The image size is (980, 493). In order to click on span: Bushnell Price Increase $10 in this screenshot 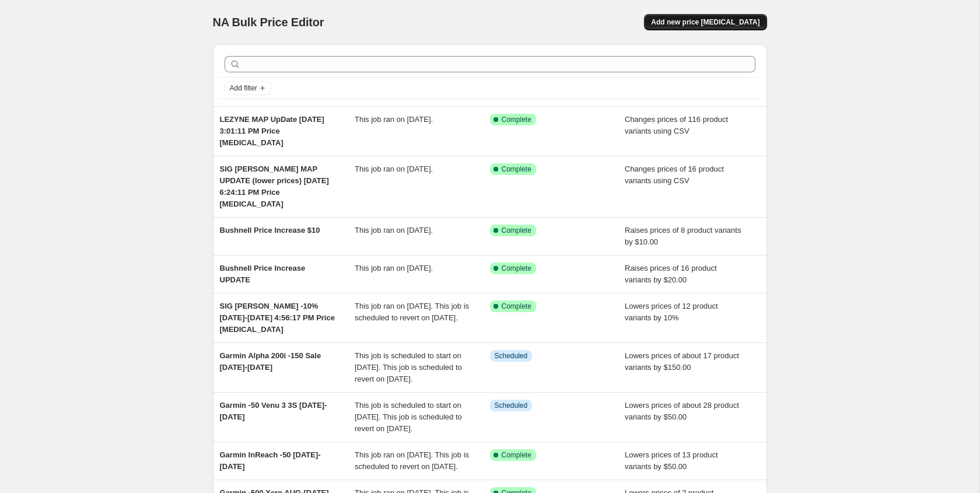, I will do `click(270, 230)`.